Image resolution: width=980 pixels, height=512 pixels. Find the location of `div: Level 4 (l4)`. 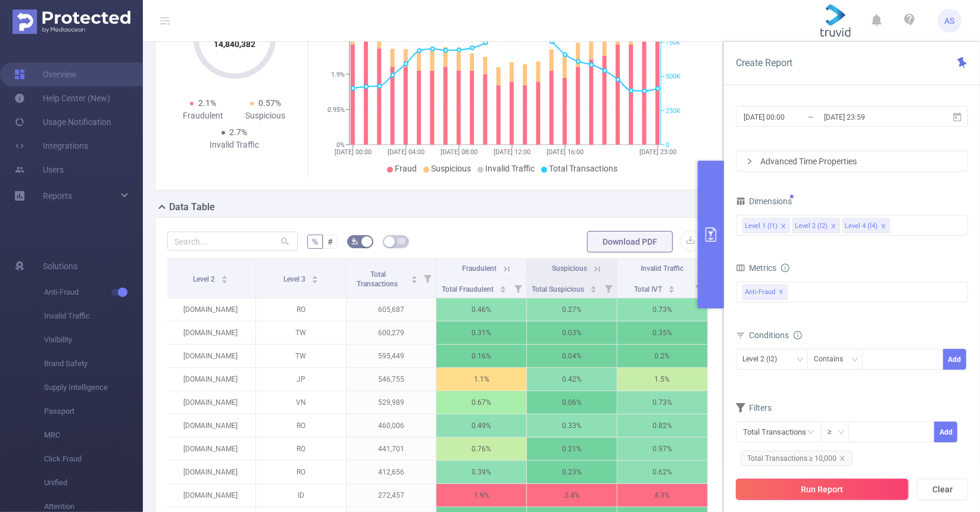

div: Level 4 (l4) is located at coordinates (861, 227).